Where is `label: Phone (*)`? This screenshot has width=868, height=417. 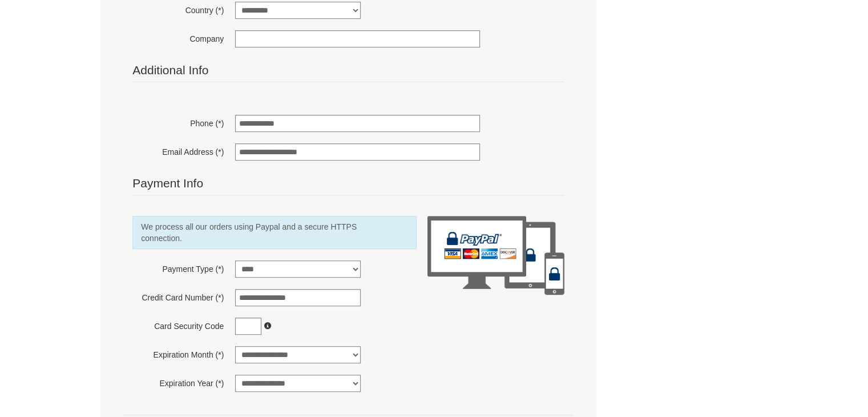
label: Phone (*) is located at coordinates (178, 122).